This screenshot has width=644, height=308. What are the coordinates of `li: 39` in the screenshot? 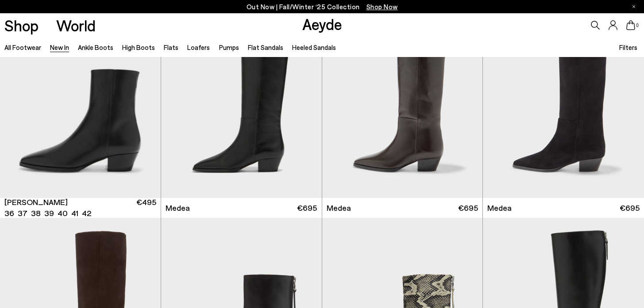 It's located at (49, 213).